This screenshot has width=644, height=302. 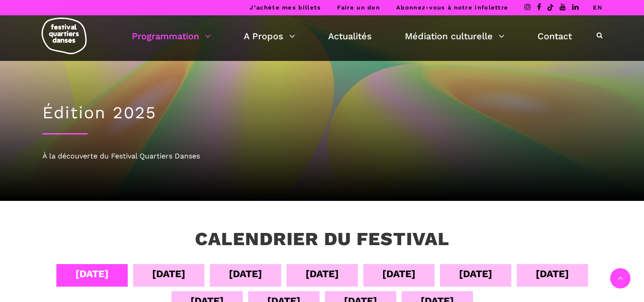 What do you see at coordinates (269, 36) in the screenshot?
I see `a: A Propos` at bounding box center [269, 36].